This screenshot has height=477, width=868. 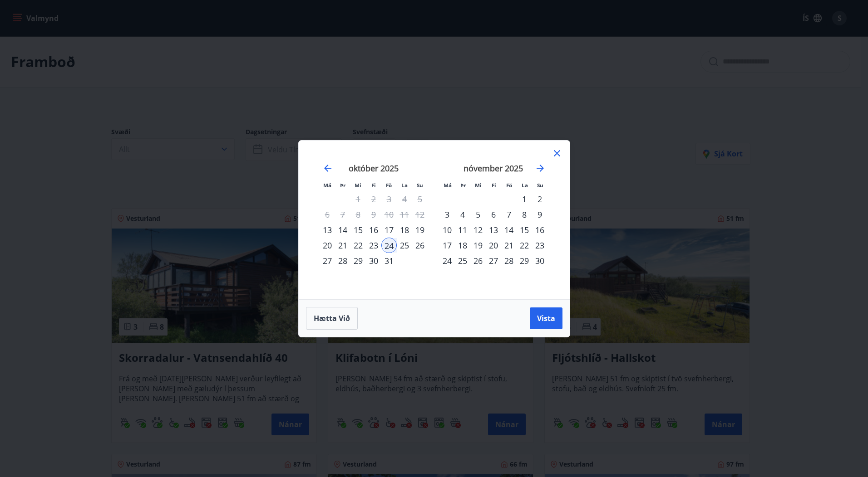 I want to click on div: 27, so click(x=328, y=260).